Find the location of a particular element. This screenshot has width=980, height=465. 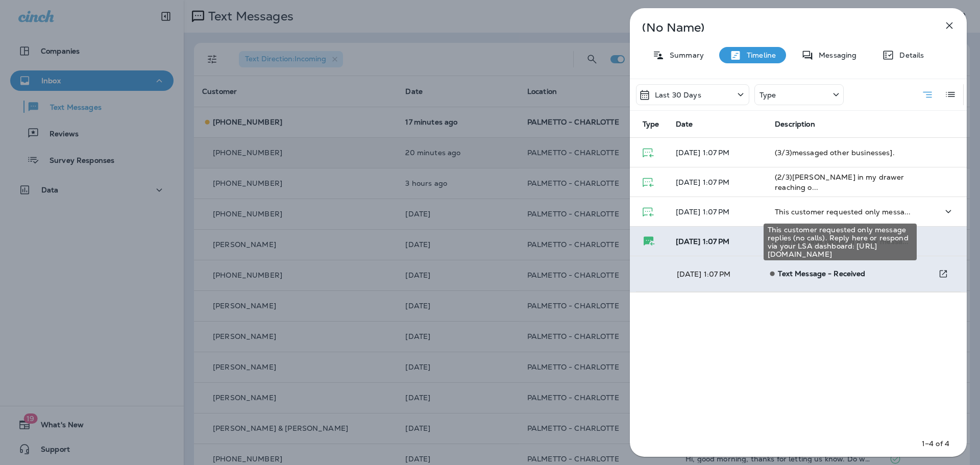

p: 1–4 of 4 is located at coordinates (936, 444).